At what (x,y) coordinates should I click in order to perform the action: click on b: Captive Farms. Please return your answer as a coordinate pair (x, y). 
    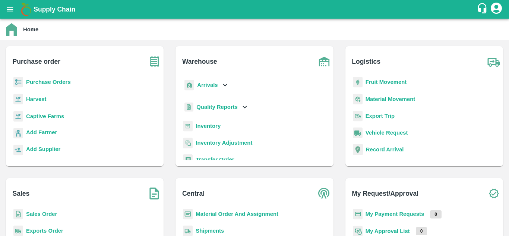
    Looking at the image, I should click on (45, 116).